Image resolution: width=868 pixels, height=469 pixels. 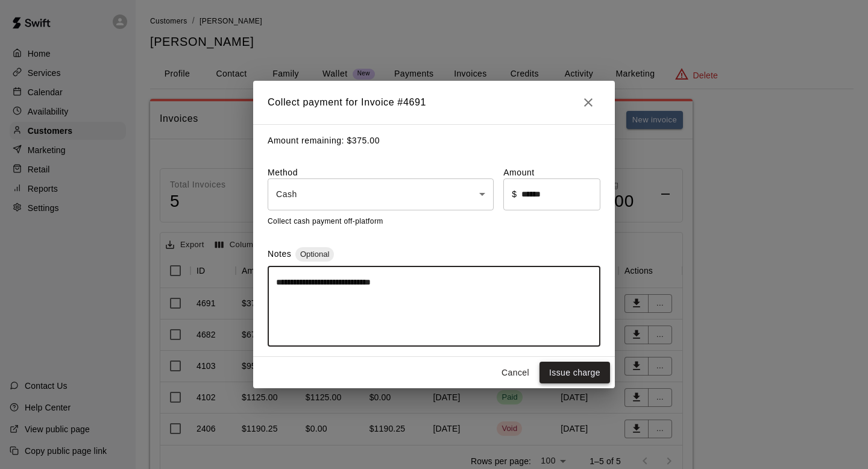 I want to click on div: Cash, so click(x=380, y=194).